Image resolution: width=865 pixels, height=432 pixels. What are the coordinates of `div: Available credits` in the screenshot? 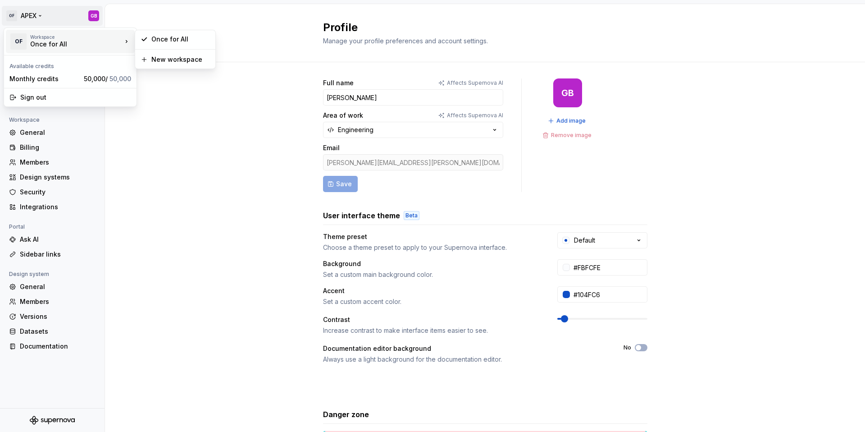 It's located at (70, 64).